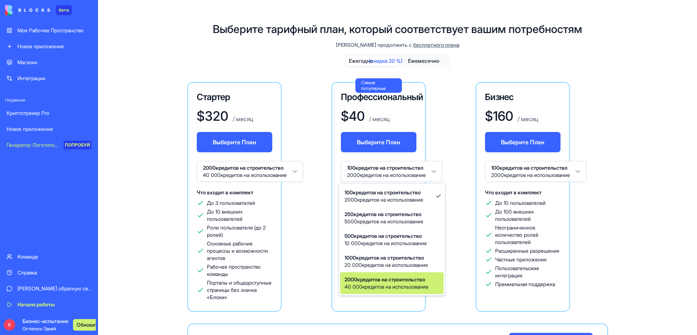 The height and width of the screenshot is (335, 697). I want to click on ya-tr-span: 250, so click(349, 214).